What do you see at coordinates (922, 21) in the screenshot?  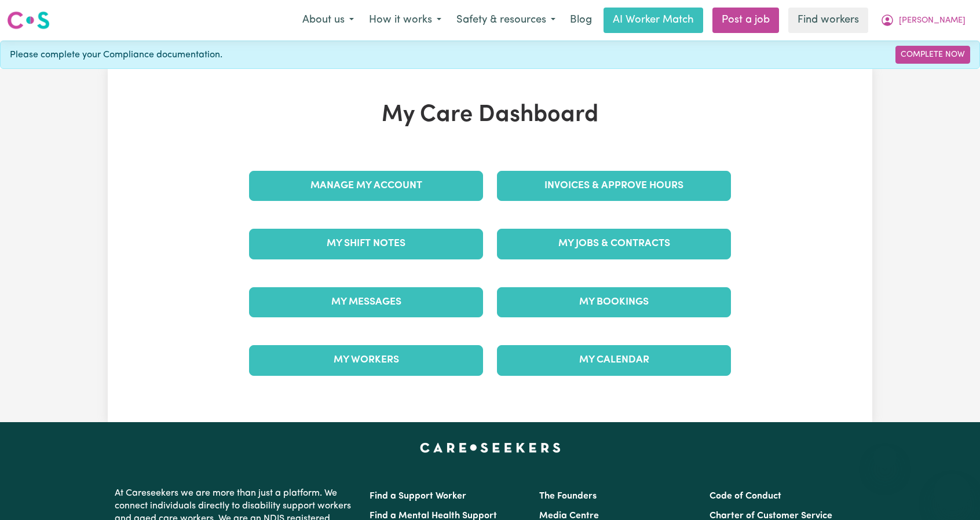 I see `button: My Account` at bounding box center [922, 21].